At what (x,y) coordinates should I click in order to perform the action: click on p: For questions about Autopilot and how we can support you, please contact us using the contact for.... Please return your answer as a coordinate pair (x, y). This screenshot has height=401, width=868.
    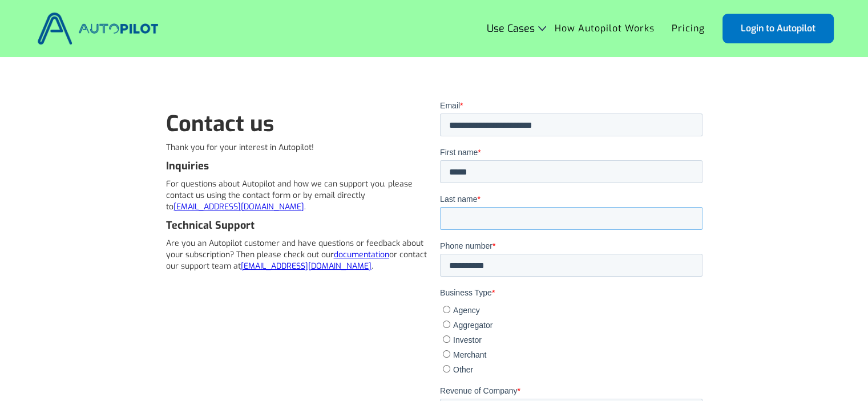
    Looking at the image, I should click on (297, 196).